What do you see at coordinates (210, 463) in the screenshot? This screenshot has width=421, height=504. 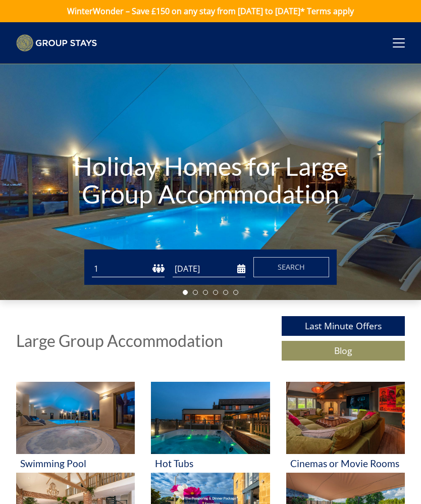 I see `h3: Hot Tubs` at bounding box center [210, 463].